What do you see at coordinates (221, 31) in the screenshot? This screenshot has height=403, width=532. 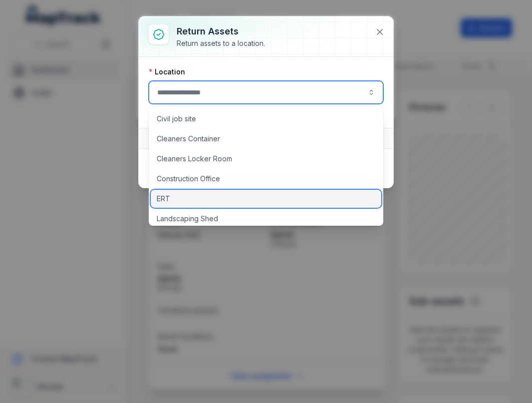 I see `h3: Return assets` at bounding box center [221, 31].